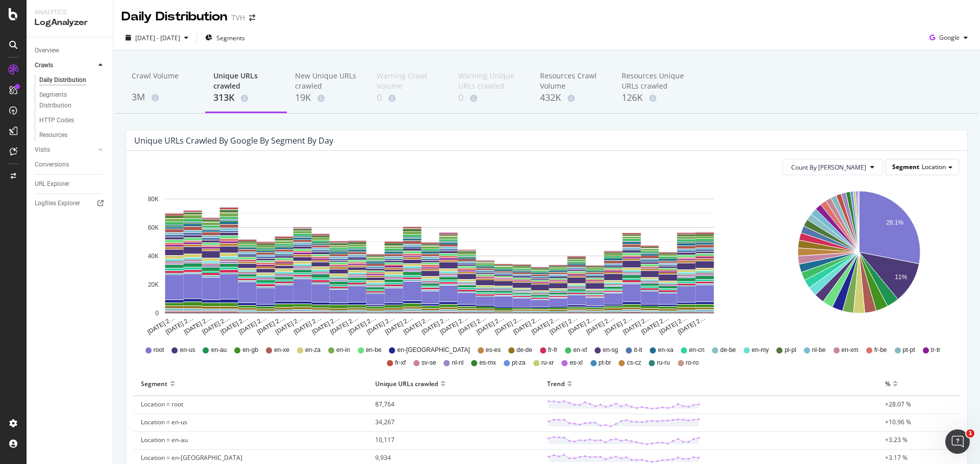 The height and width of the screenshot is (464, 980). Describe the element at coordinates (605, 363) in the screenshot. I see `span: pt-br` at that location.